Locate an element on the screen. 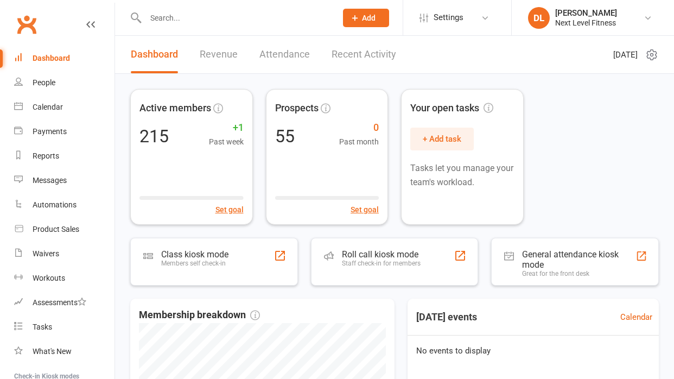 The image size is (674, 379). div: What's New is located at coordinates (52, 351).